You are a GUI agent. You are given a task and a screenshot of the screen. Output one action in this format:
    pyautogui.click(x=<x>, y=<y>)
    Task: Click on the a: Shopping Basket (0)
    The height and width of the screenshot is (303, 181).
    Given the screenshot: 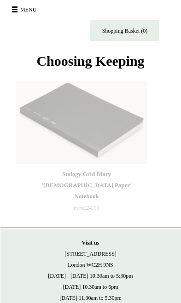 What is the action you would take?
    pyautogui.click(x=125, y=30)
    